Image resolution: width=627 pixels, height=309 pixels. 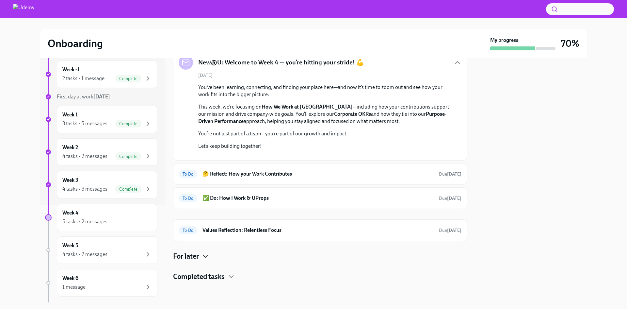 What do you see at coordinates (320, 256) in the screenshot?
I see `div: For later` at bounding box center [320, 256].